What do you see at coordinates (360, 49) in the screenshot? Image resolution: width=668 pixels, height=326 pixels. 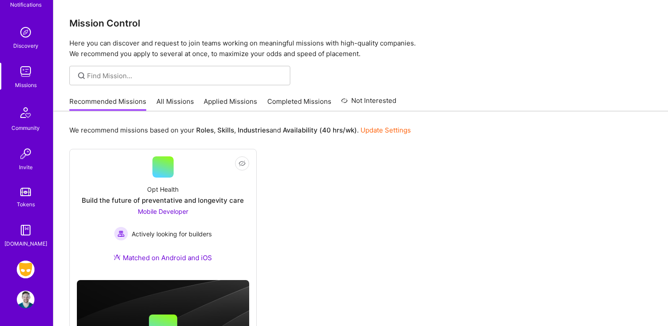 I see `p: Here you can discover and request to join teams working on meaningful missions with high-quality ...` at bounding box center [360, 49].